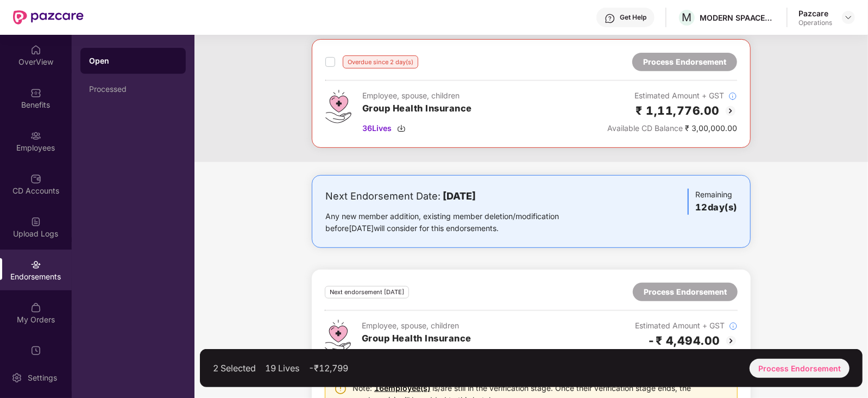 This screenshot has height=398, width=868. I want to click on span: 36 Lives, so click(377, 128).